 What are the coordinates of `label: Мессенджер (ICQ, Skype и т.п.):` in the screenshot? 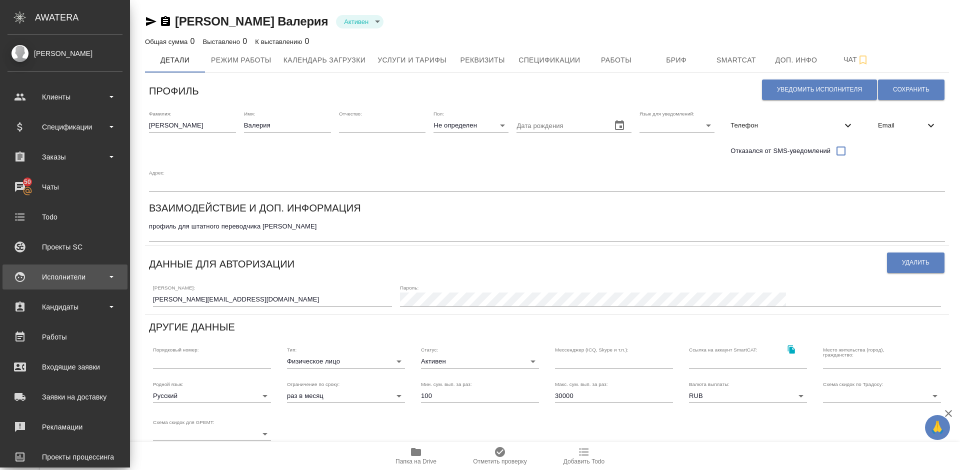 It's located at (592, 350).